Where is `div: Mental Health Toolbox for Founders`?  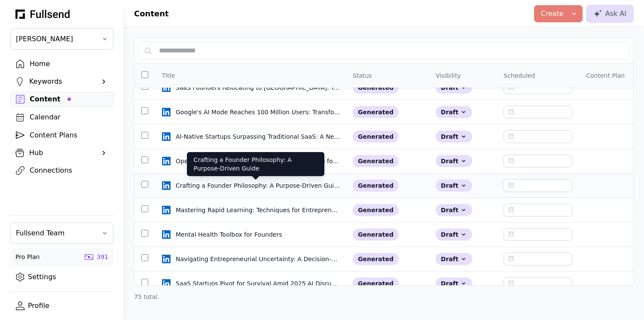 div: Mental Health Toolbox for Founders is located at coordinates (229, 235).